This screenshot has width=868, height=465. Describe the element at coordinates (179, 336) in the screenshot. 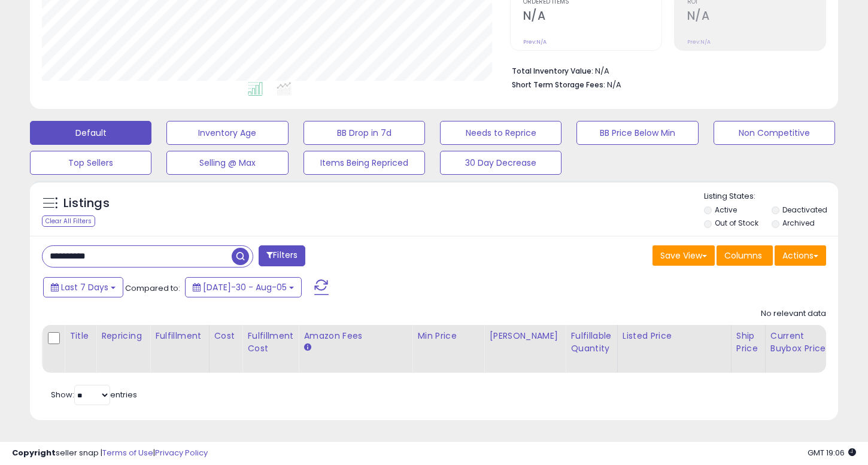

I see `div: Fulfillment` at that location.